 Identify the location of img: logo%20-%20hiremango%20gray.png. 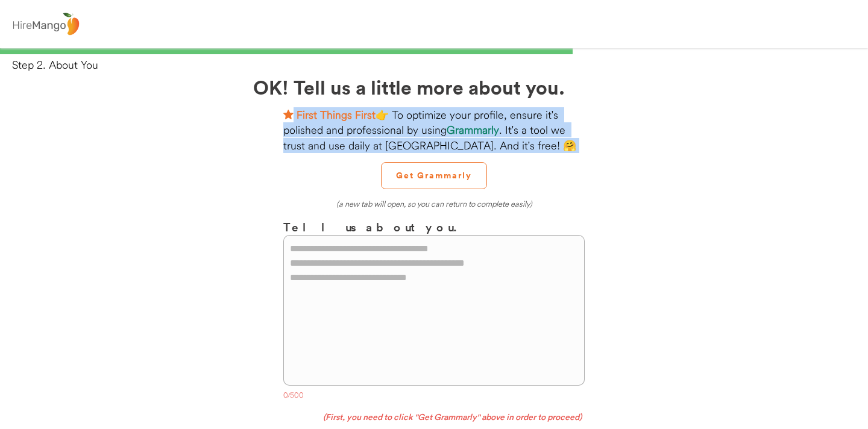
(46, 24).